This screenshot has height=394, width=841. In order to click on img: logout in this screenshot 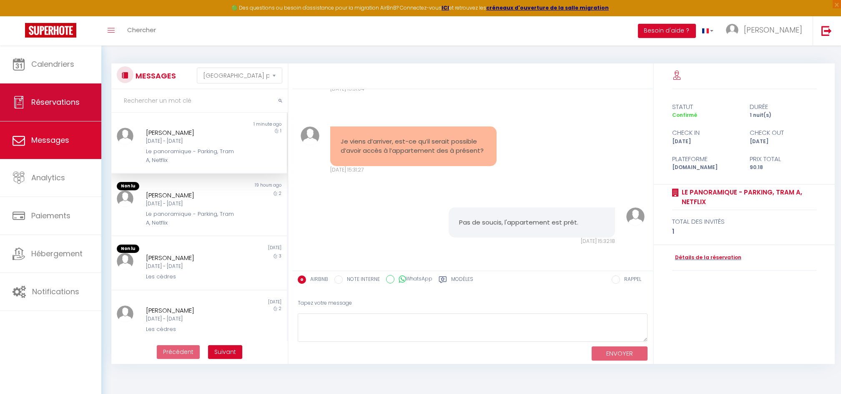, I will do `click(827, 30)`.